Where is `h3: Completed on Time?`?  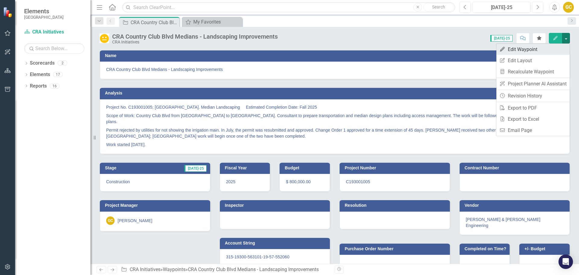 h3: Completed on Time? is located at coordinates (486, 249).